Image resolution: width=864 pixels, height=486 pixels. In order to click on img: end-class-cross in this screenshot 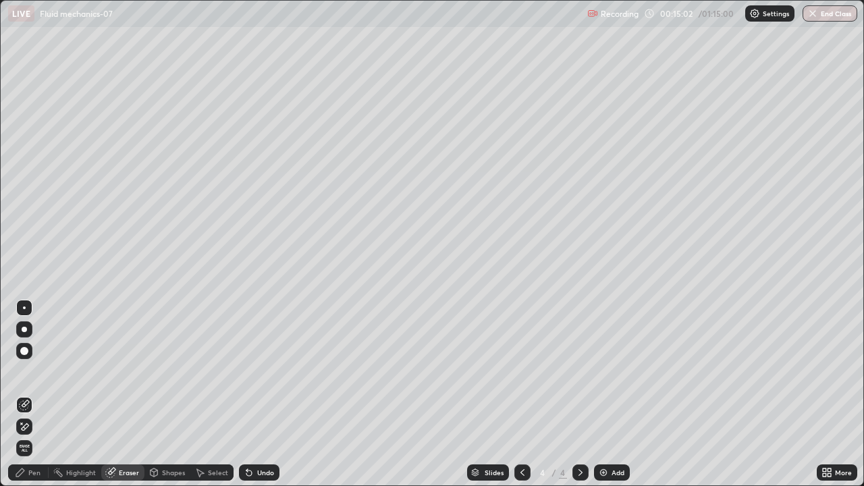, I will do `click(812, 13)`.